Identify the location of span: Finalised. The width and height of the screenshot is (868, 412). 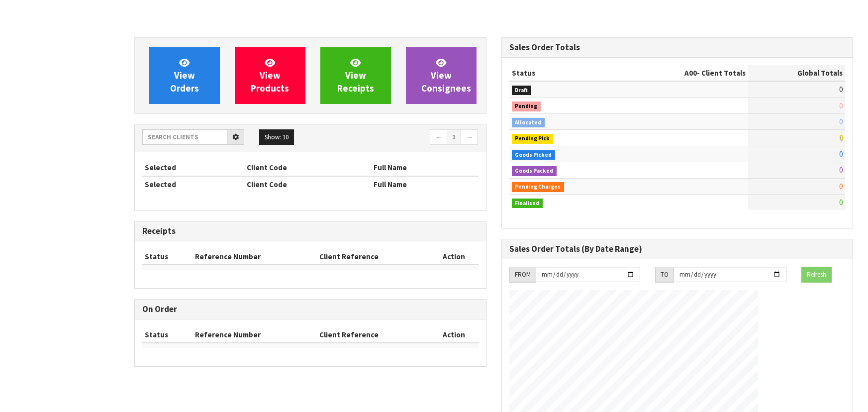
(527, 203).